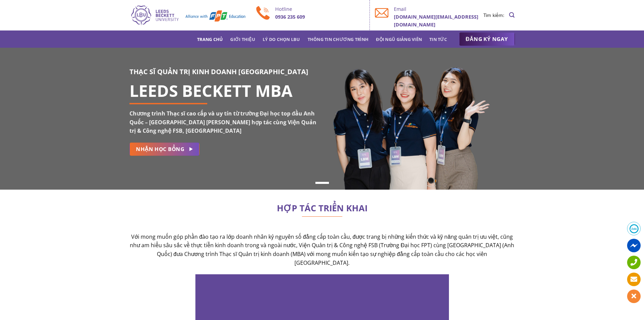 The width and height of the screenshot is (644, 320). Describe the element at coordinates (322, 208) in the screenshot. I see `h2: HỢP TÁC TRIỂN KHAI` at that location.